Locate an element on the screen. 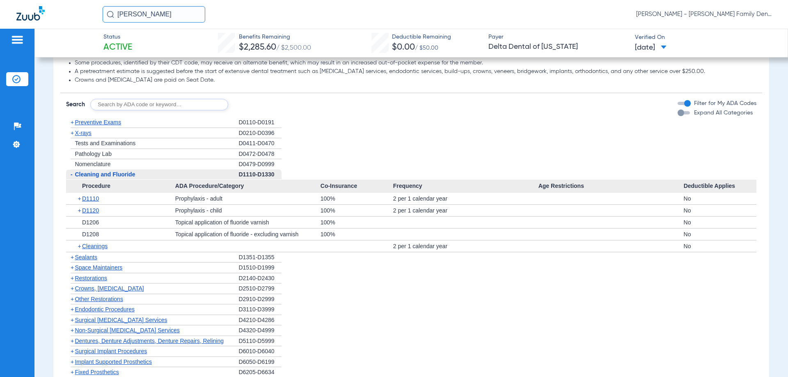 This screenshot has width=788, height=377. div: D0210-D0396 is located at coordinates (260, 133).